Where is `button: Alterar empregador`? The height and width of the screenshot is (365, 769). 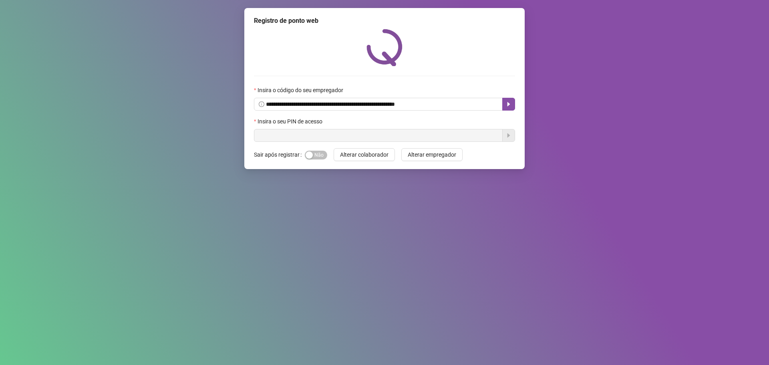
button: Alterar empregador is located at coordinates (432, 155).